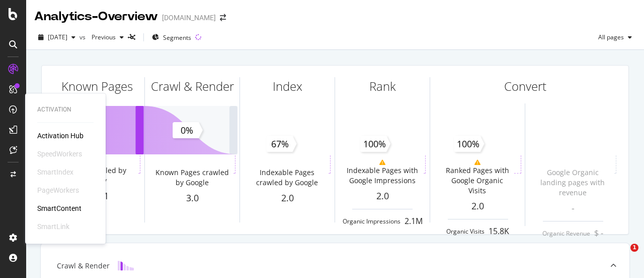 The height and width of the screenshot is (278, 644). I want to click on div: arrow-right-arrow-left, so click(223, 17).